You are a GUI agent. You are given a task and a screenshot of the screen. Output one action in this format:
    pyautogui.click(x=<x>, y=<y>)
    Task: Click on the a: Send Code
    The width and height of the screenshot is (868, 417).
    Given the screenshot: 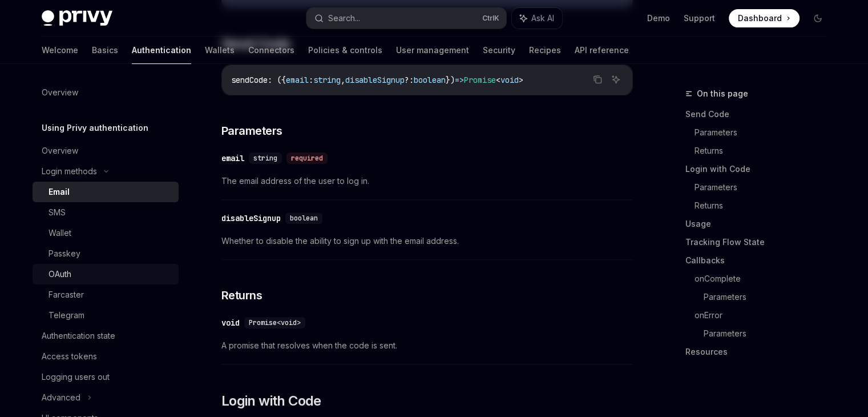 What is the action you would take?
    pyautogui.click(x=761, y=114)
    